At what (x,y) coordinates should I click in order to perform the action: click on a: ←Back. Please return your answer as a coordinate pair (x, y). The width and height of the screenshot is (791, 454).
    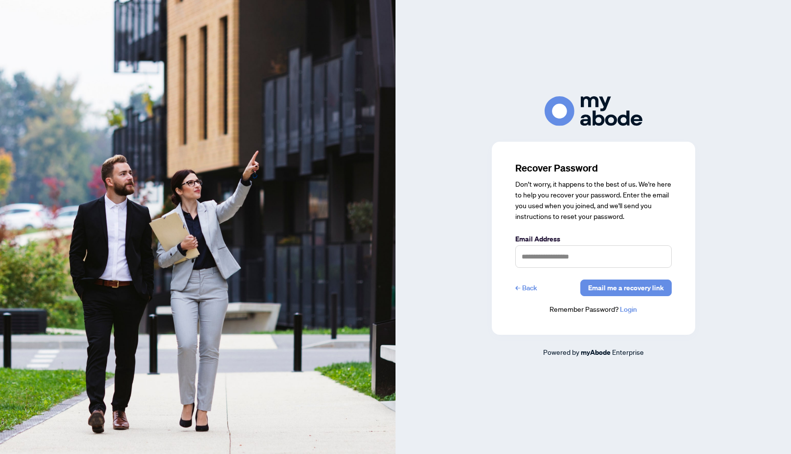
    Looking at the image, I should click on (526, 288).